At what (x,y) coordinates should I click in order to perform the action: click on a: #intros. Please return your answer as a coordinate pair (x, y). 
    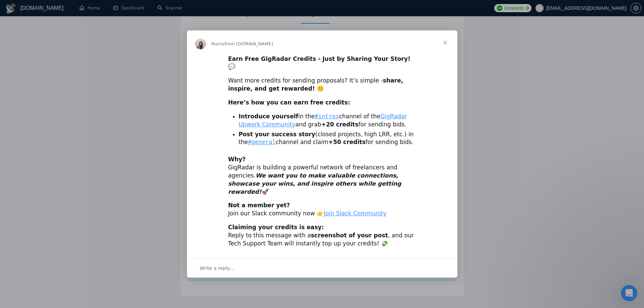
    Looking at the image, I should click on (327, 116).